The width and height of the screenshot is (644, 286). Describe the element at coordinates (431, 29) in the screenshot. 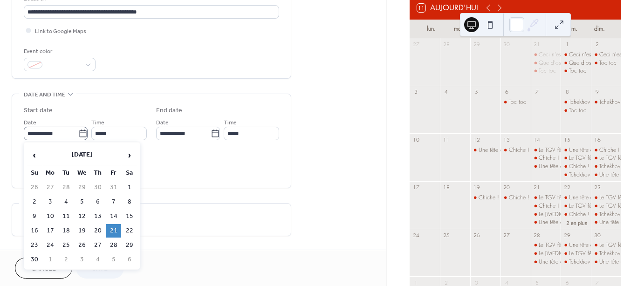

I see `div: lun.` at that location.